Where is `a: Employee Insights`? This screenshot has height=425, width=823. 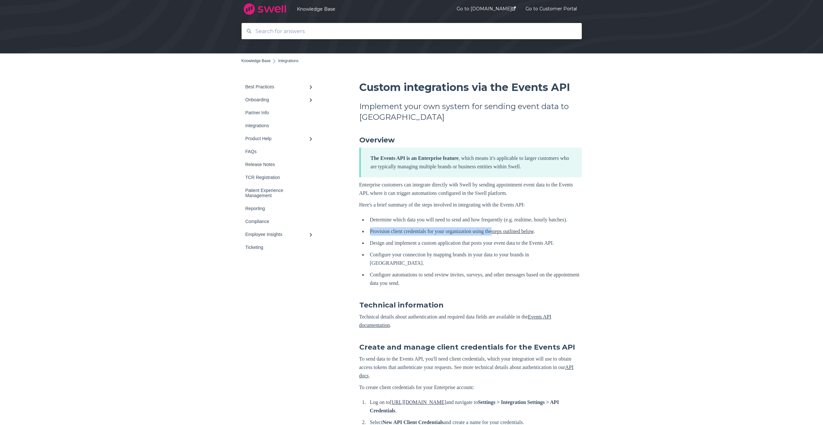 a: Employee Insights is located at coordinates (280, 234).